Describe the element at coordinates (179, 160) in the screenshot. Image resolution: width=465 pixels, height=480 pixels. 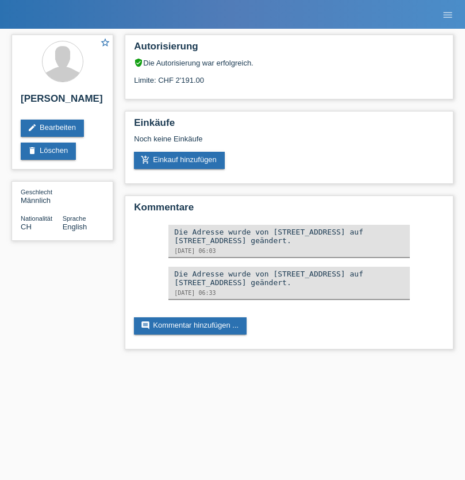
I see `a: add_shopping_cartEinkauf hinzufügen` at that location.